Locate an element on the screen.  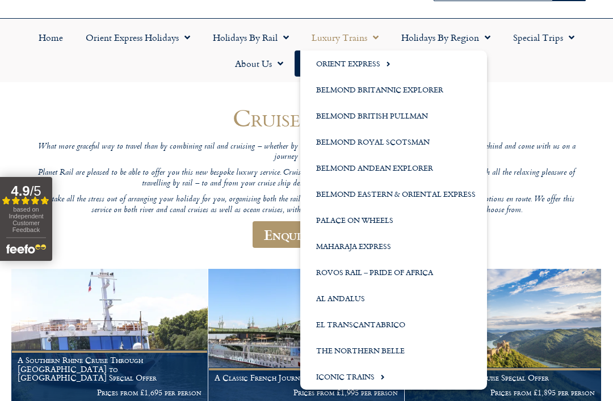
a: The Northern Belle is located at coordinates (393, 351).